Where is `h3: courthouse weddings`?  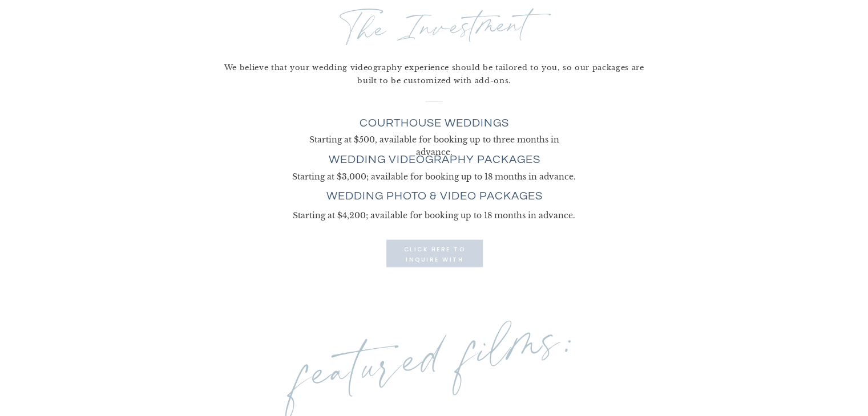 h3: courthouse weddings is located at coordinates (434, 124).